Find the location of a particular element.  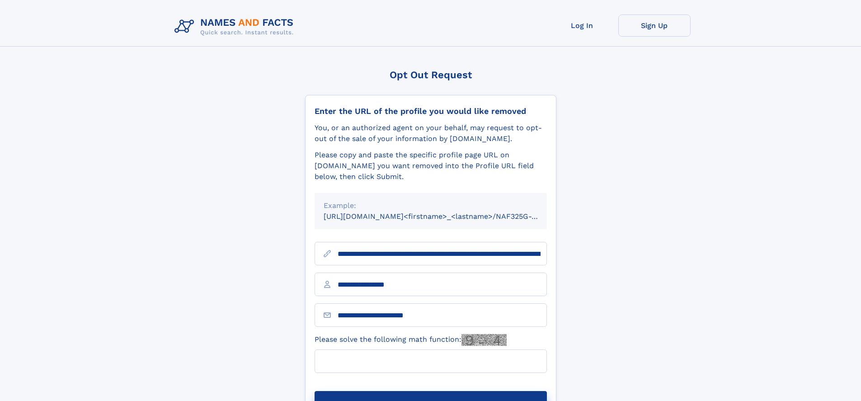

img: Logo Names and Facts is located at coordinates (236, 27).